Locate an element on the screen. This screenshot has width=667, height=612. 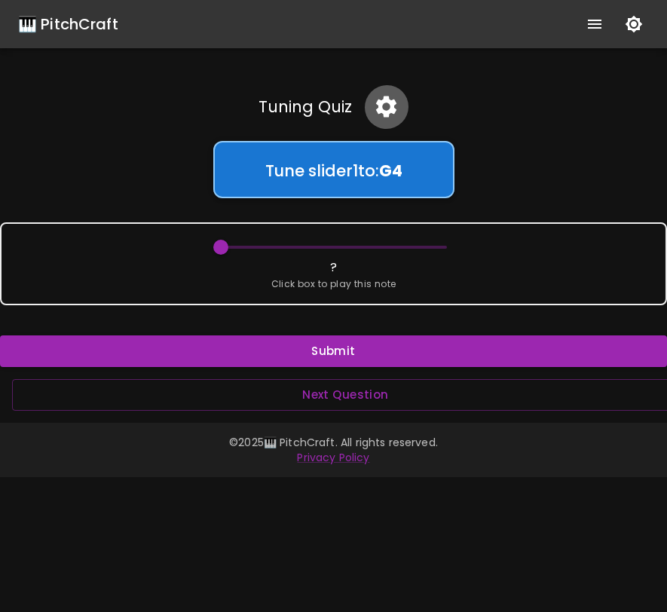
h5: Tune slider 1 to: is located at coordinates (334, 171).